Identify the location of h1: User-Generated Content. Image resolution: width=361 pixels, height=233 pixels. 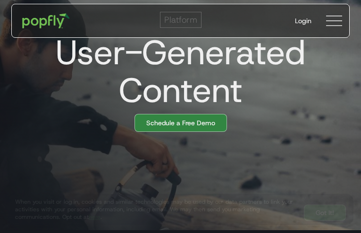
(177, 71).